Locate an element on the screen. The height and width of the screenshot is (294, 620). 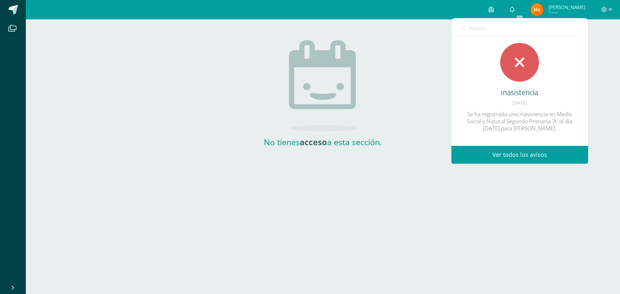
strong: acceso is located at coordinates (313, 142).